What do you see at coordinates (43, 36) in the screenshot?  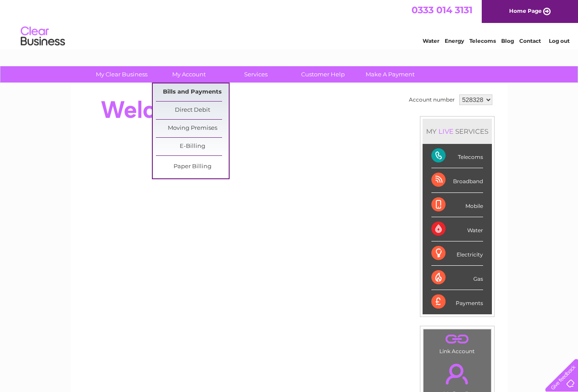 I see `img: logo.png` at bounding box center [43, 36].